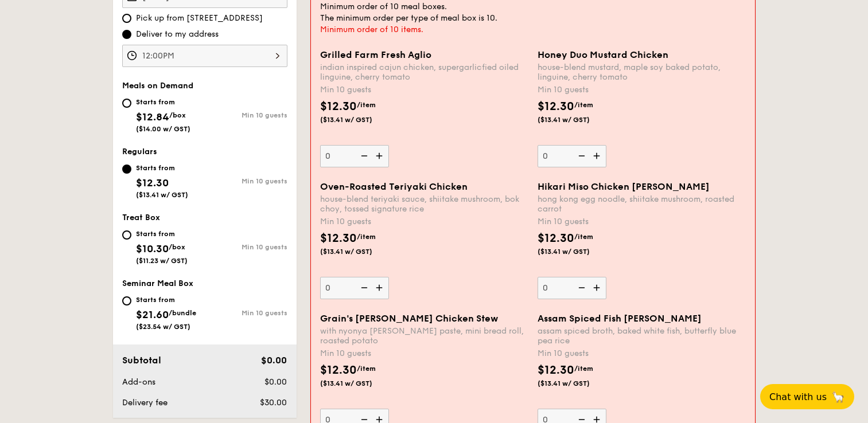  I want to click on input: Grilled Farm Fresh Aglioindian inspired cajun chicken, supergarlicfied oiled linguine, cherry tom..., so click(354, 156).